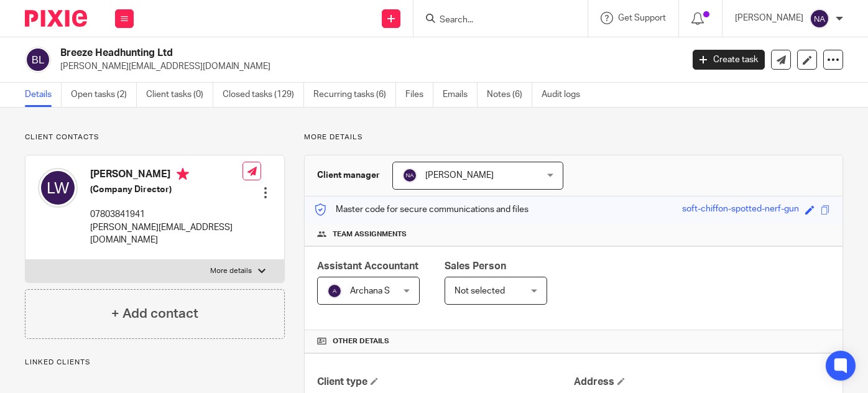 The width and height of the screenshot is (868, 393). What do you see at coordinates (369, 234) in the screenshot?
I see `span: Team assignments` at bounding box center [369, 234].